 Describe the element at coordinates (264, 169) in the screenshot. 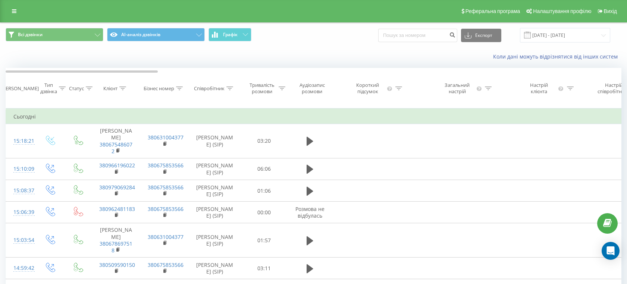

I see `td: 06:06` at that location.